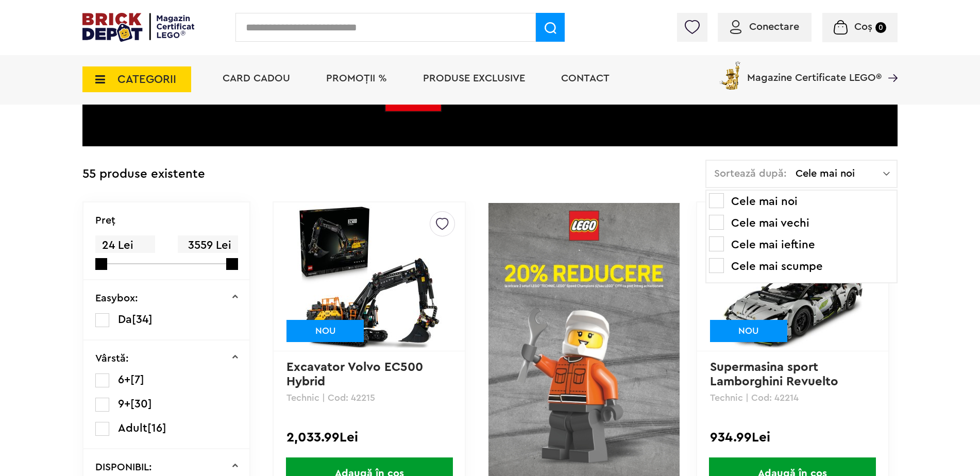 This screenshot has height=476, width=980. Describe the element at coordinates (157, 428) in the screenshot. I see `span: [16]` at that location.